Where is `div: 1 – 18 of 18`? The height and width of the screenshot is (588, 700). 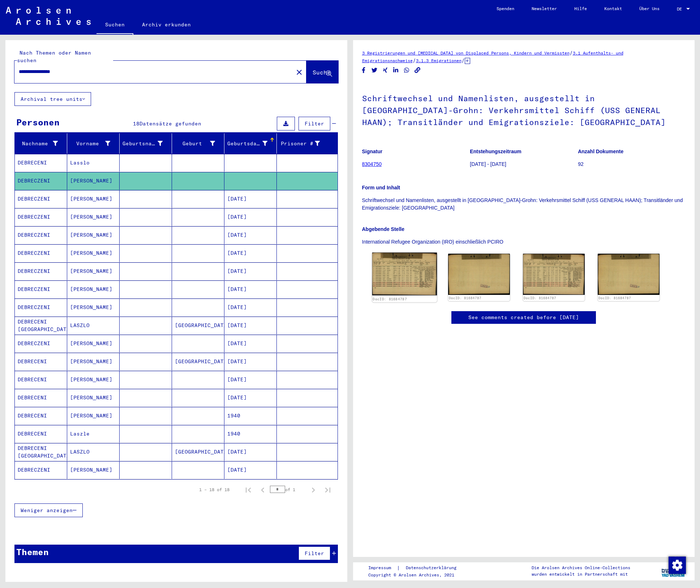 div: 1 – 18 of 18 is located at coordinates (215, 489).